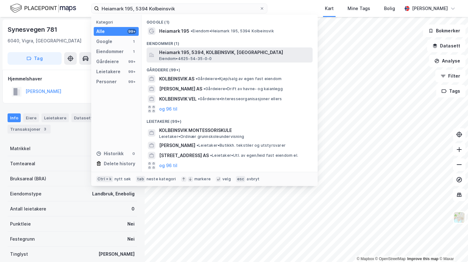 The width and height of the screenshot is (468, 262). What do you see at coordinates (26, 194) in the screenshot?
I see `div: Eiendomstype` at bounding box center [26, 194].